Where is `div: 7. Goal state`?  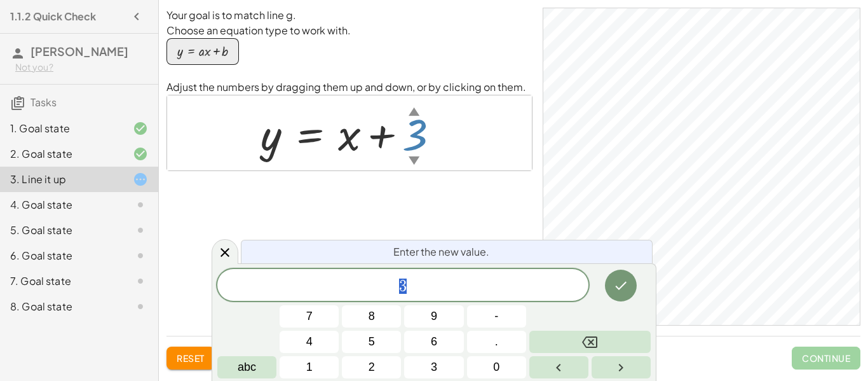 div: 7. Goal state is located at coordinates (61, 281).